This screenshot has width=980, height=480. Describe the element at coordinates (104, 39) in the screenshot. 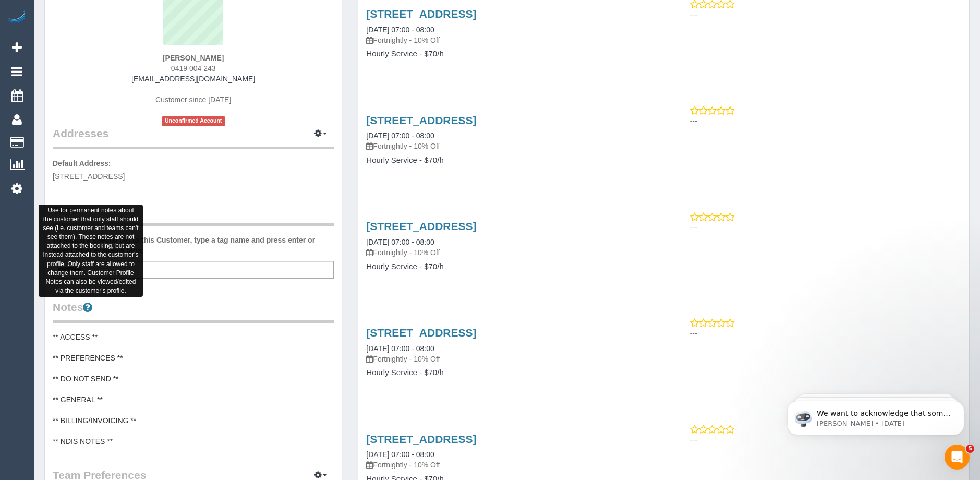

I see `div: message notification from Ellie, 1w ago. We want to acknowledge that some users may be experienci...` at that location.